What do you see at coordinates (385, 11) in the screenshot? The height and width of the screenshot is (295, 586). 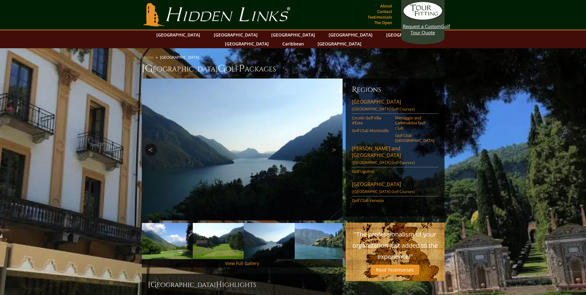 I see `a: Contact` at bounding box center [385, 11].